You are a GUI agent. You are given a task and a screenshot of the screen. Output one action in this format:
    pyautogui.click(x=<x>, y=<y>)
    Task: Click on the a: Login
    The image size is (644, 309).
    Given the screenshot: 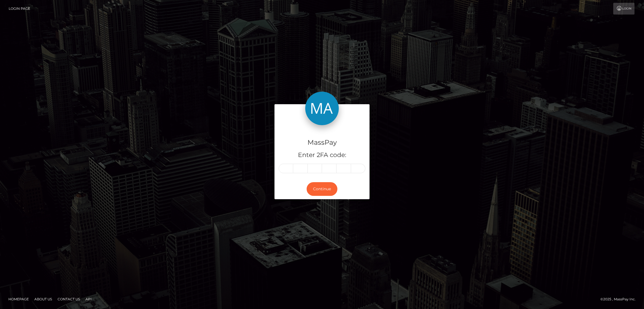 What is the action you would take?
    pyautogui.click(x=624, y=9)
    